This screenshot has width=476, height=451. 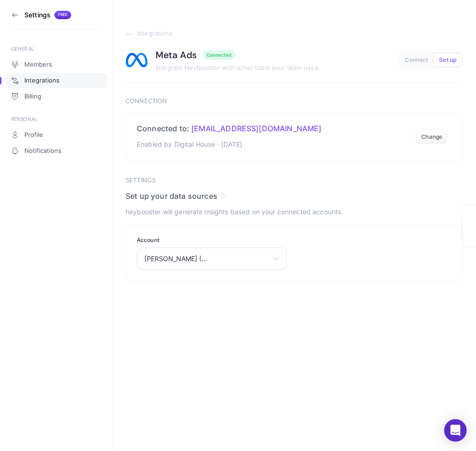 I want to click on button: Connect, so click(x=416, y=60).